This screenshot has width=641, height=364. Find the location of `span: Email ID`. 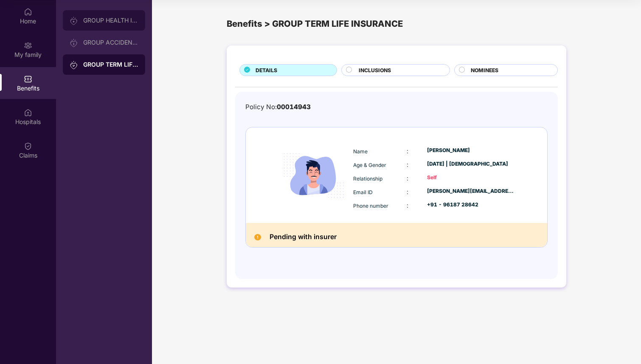

span: Email ID is located at coordinates (363, 192).